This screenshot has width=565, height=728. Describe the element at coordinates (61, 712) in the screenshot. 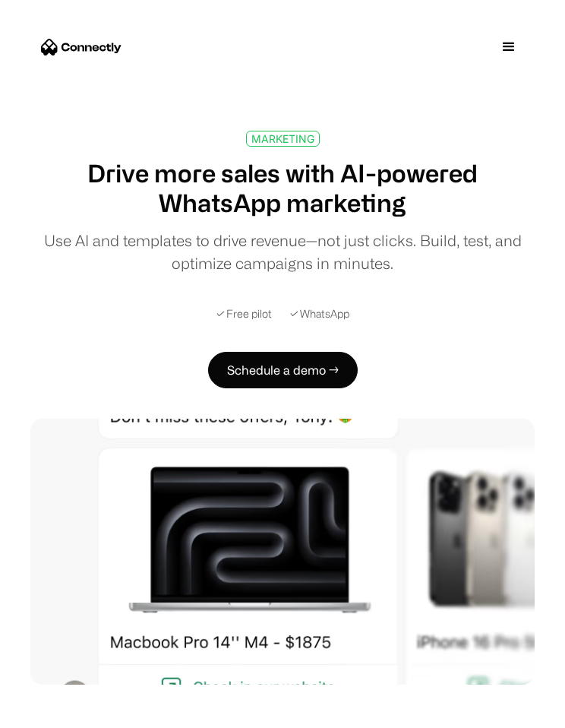

I see `ul: Language list` at that location.